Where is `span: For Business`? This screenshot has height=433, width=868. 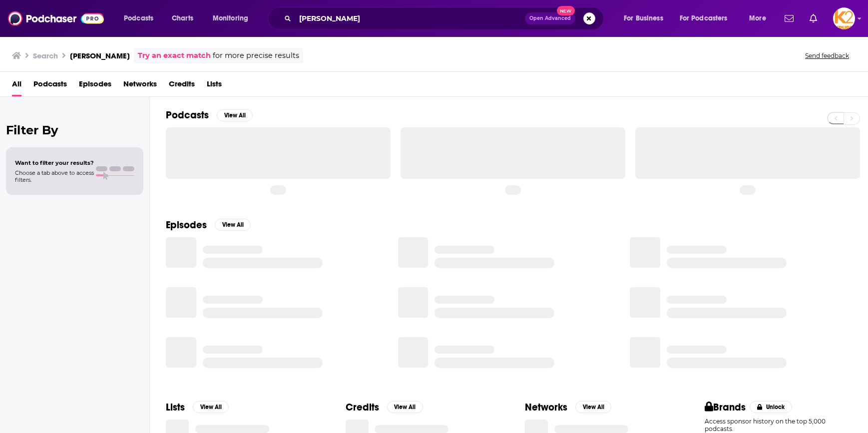 span: For Business is located at coordinates (644, 18).